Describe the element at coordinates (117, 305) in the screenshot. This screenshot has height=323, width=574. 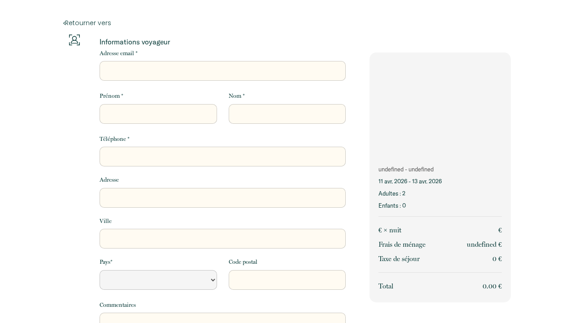
I see `label: Commentaires` at that location.